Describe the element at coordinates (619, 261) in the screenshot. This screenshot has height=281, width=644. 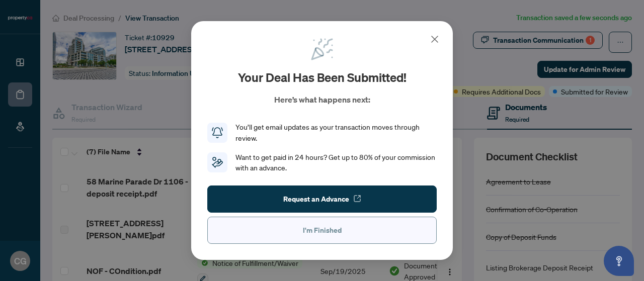
I see `button: Open asap` at that location.